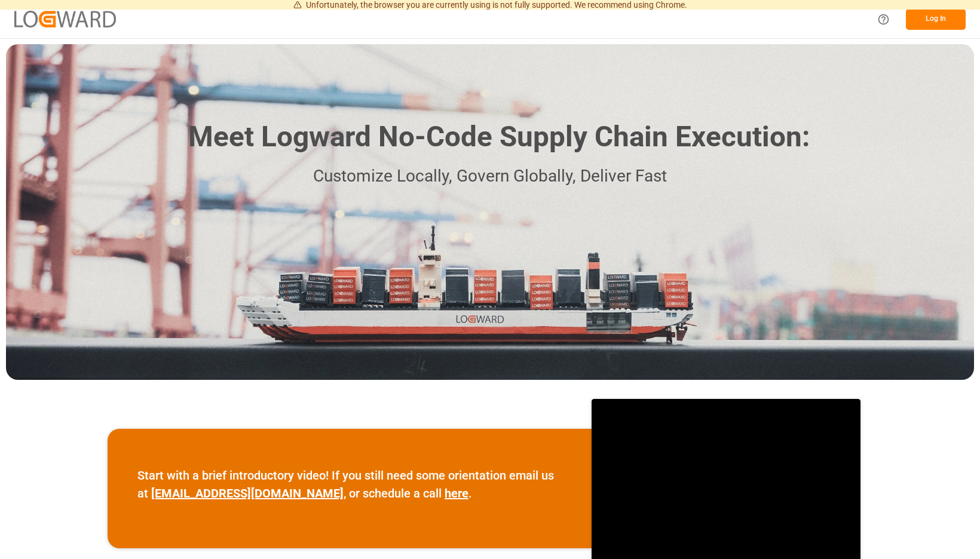  What do you see at coordinates (350, 484) in the screenshot?
I see `p: Start with a brief introductory video! If you still need some orientation email us at , or schedu...` at bounding box center [350, 484].